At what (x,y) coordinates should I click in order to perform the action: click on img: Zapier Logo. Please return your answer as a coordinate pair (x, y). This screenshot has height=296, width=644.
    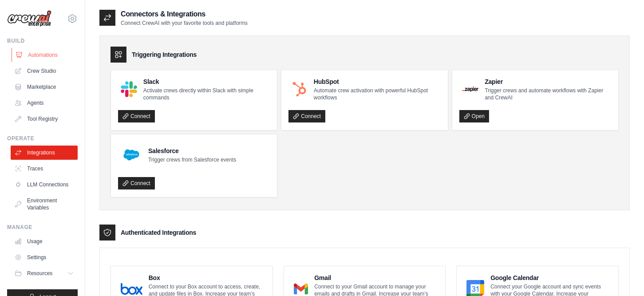
    Looking at the image, I should click on (471, 89).